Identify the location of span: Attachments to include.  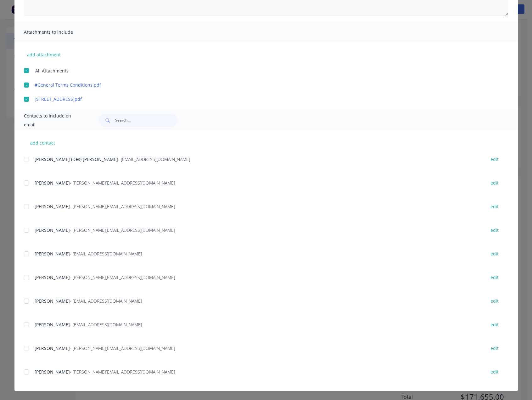
(58, 32).